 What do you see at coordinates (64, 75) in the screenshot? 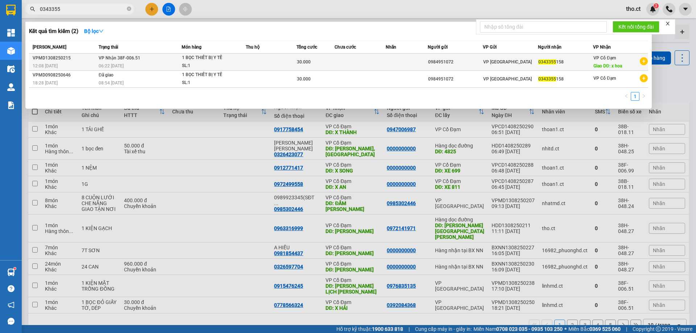
I see `div: VPMD0908250646` at bounding box center [64, 75].